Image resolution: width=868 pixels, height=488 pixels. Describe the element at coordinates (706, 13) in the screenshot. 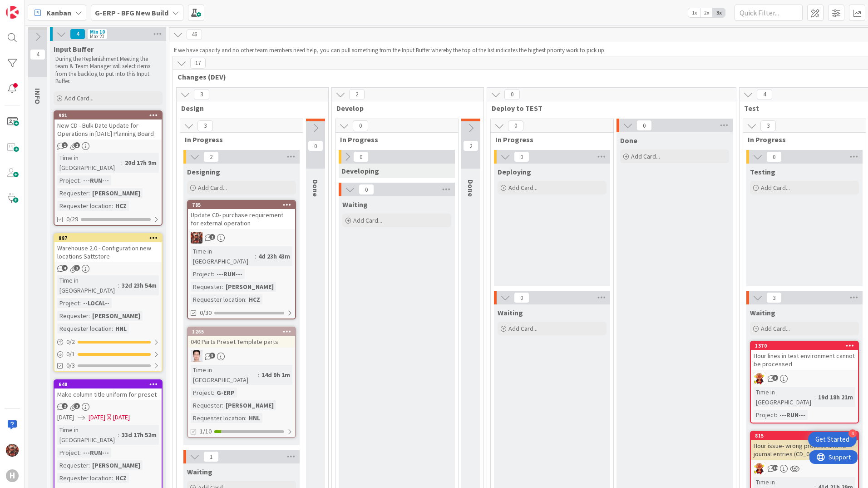

I see `span: 2x` at that location.